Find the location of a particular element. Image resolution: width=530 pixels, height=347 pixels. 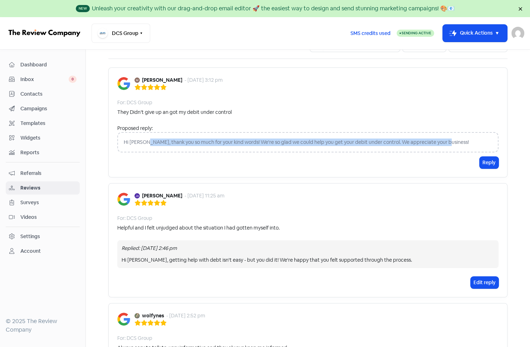

b: wolfynes is located at coordinates (153, 316).